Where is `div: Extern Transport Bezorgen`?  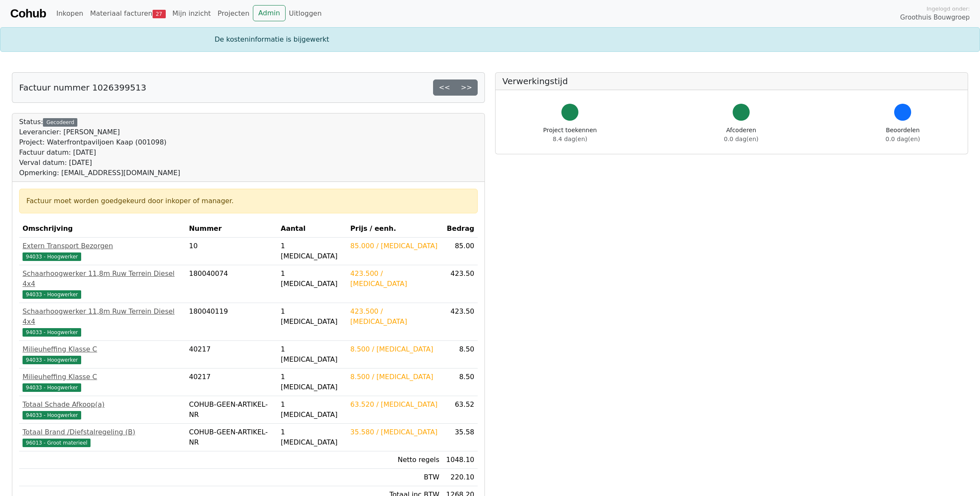 div: Extern Transport Bezorgen is located at coordinates (102, 246).